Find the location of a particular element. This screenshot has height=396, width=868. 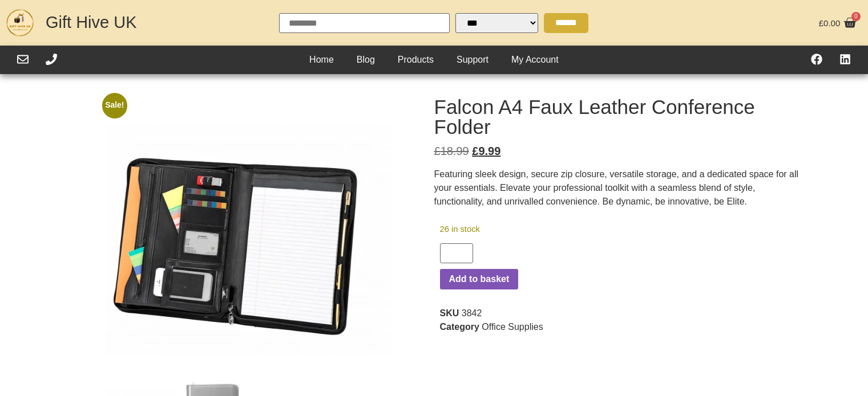

img: Falcon A4 Faux Leather Conference Folder is located at coordinates (249, 239).